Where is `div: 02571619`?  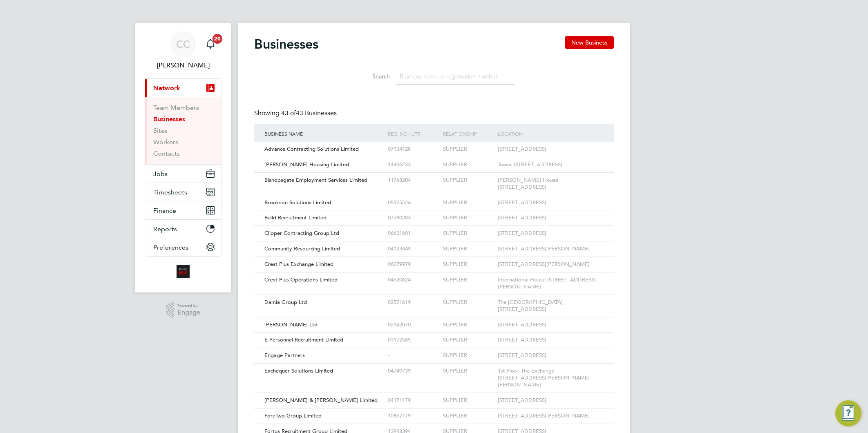 div: 02571619 is located at coordinates (413, 302).